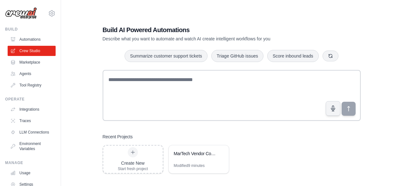 The image size is (402, 186). What do you see at coordinates (31, 85) in the screenshot?
I see `a: Tool Registry` at bounding box center [31, 85].